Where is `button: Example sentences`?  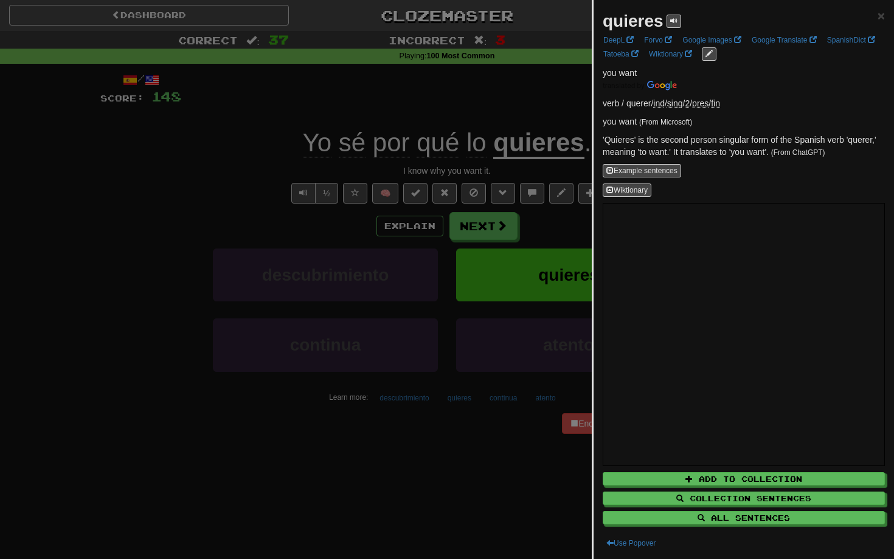 button: Example sentences is located at coordinates (641, 171).